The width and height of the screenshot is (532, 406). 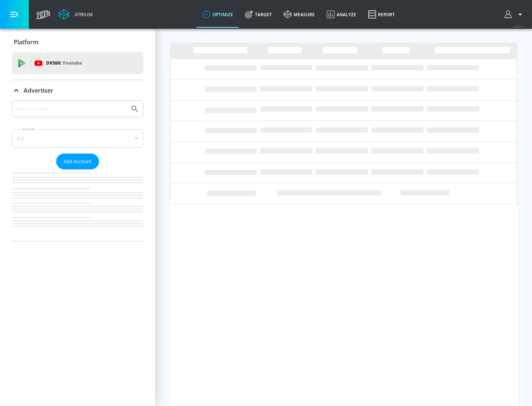 What do you see at coordinates (72, 63) in the screenshot?
I see `p: Youtube` at bounding box center [72, 63].